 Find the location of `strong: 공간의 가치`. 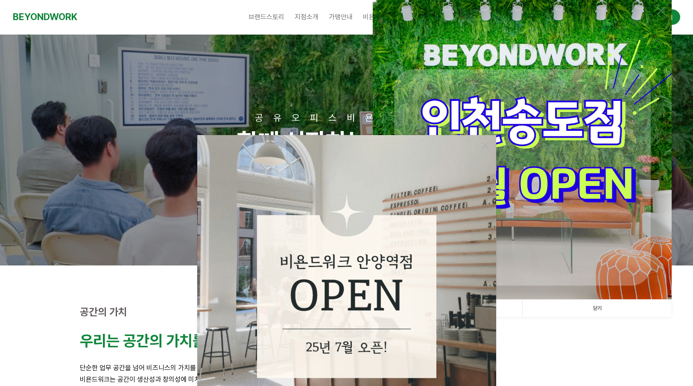

strong: 공간의 가치 is located at coordinates (103, 311).